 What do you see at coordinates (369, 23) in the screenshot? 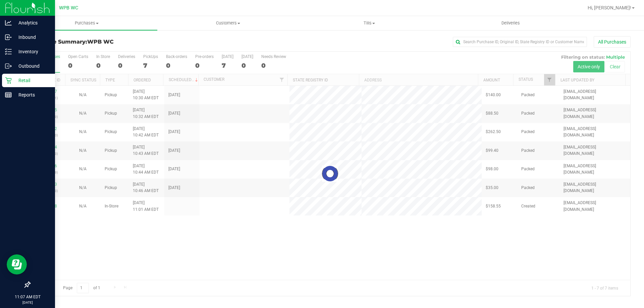
I see `span: Tills` at bounding box center [369, 23].